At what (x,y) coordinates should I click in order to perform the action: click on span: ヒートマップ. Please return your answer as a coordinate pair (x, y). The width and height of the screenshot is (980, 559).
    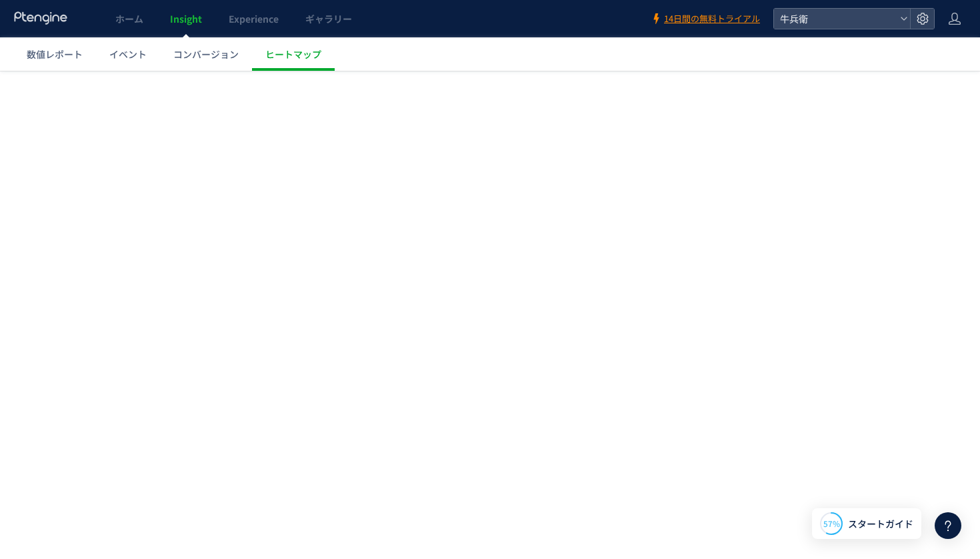
    Looking at the image, I should click on (293, 54).